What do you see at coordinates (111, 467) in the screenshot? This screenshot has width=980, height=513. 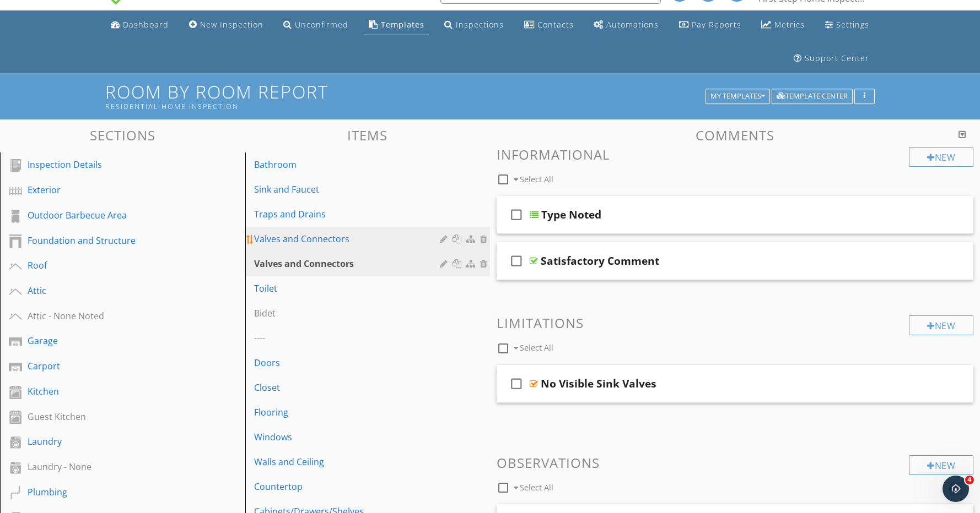 I see `div: Laundry - None` at bounding box center [111, 467].